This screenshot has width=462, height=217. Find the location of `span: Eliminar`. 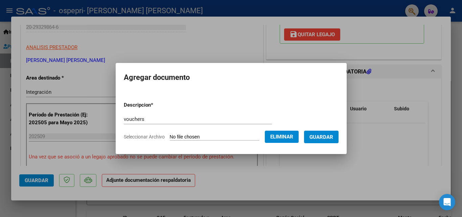

span: Eliminar is located at coordinates (282, 137).